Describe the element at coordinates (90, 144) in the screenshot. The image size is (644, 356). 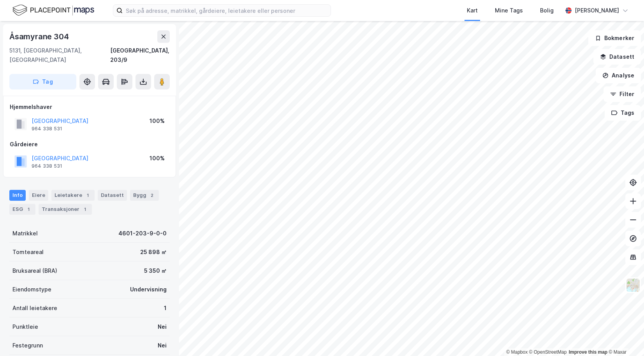
I see `div: Gårdeiere` at that location.